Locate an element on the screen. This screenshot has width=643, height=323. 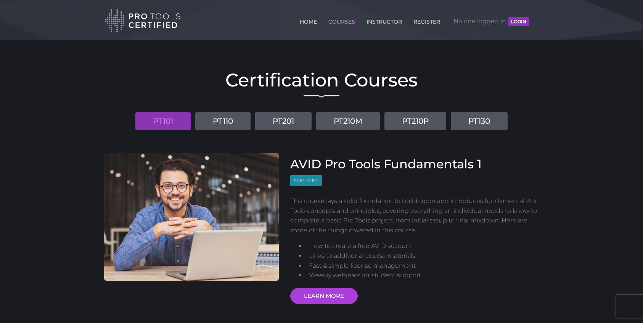
button: LOGIN is located at coordinates (519, 22).